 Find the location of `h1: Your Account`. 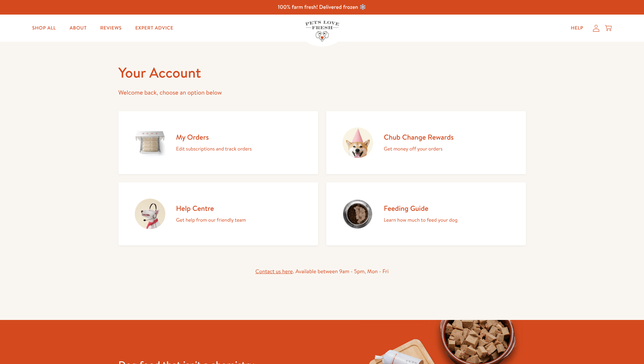

h1: Your Account is located at coordinates (322, 73).